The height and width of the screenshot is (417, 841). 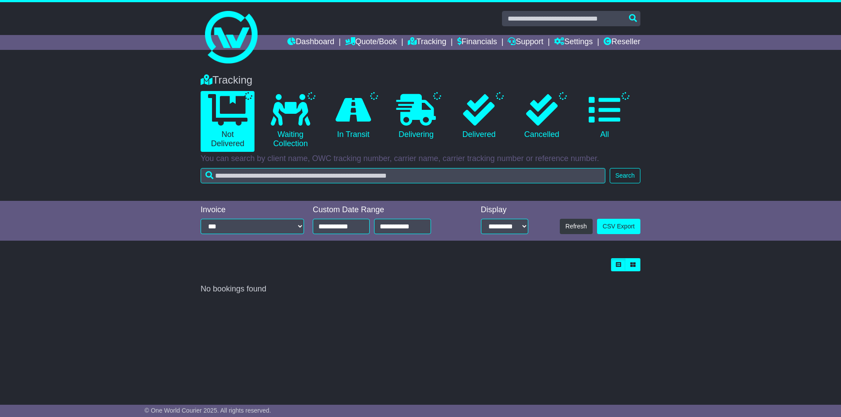 I want to click on button: Refresh, so click(x=576, y=226).